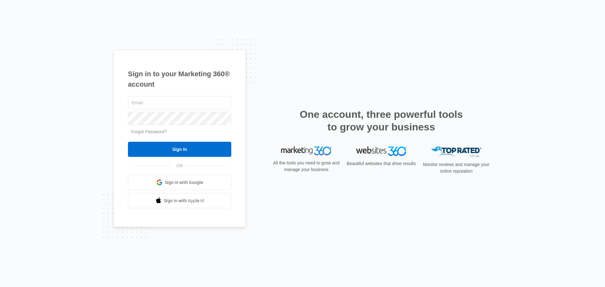 The image size is (605, 287). Describe the element at coordinates (180, 182) in the screenshot. I see `a: Sign in with Google` at that location.